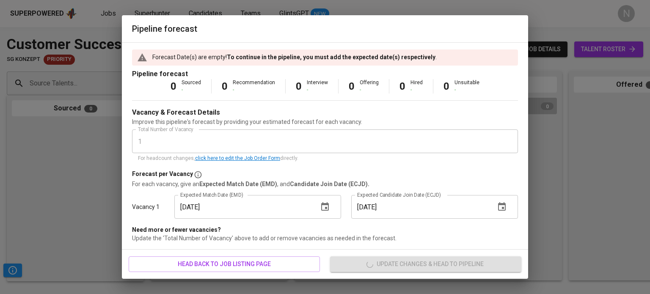 Image resolution: width=650 pixels, height=294 pixels. Describe the element at coordinates (191, 86) in the screenshot. I see `div: Sourced` at that location.